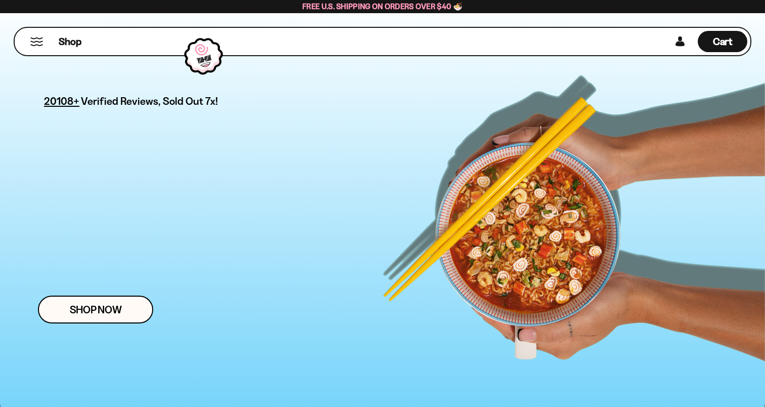  What do you see at coordinates (36, 41) in the screenshot?
I see `button: Mobile Menu Trigger` at bounding box center [36, 41].